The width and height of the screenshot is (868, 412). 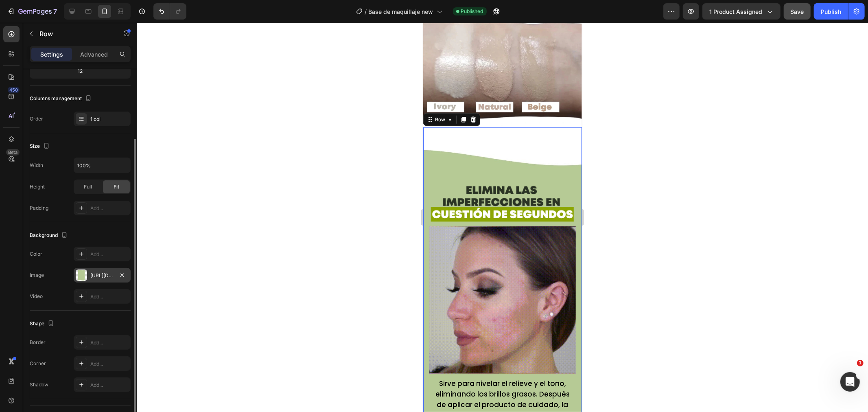 I want to click on button: Save, so click(x=797, y=11).